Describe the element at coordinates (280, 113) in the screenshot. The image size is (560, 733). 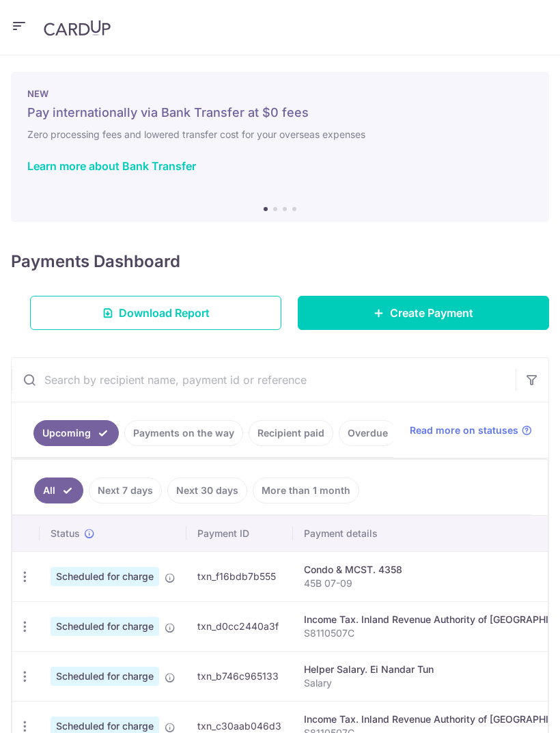
I see `h5: Pay internationally via Bank Transfer at $0 fees` at that location.